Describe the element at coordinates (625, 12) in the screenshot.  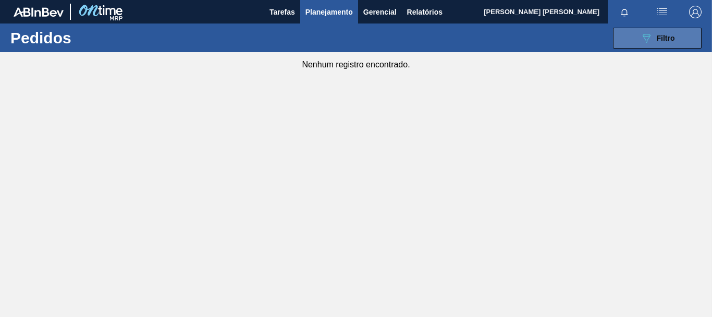
I see `button: Notificações` at that location.